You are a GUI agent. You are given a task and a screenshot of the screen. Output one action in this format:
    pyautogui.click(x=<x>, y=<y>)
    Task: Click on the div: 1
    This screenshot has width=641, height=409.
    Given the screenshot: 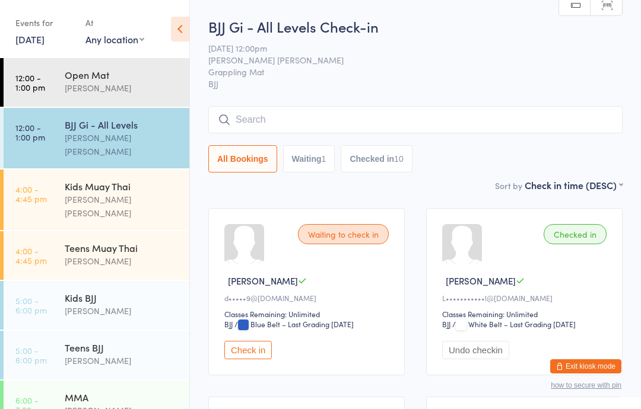 What is the action you would take?
    pyautogui.click(x=324, y=159)
    